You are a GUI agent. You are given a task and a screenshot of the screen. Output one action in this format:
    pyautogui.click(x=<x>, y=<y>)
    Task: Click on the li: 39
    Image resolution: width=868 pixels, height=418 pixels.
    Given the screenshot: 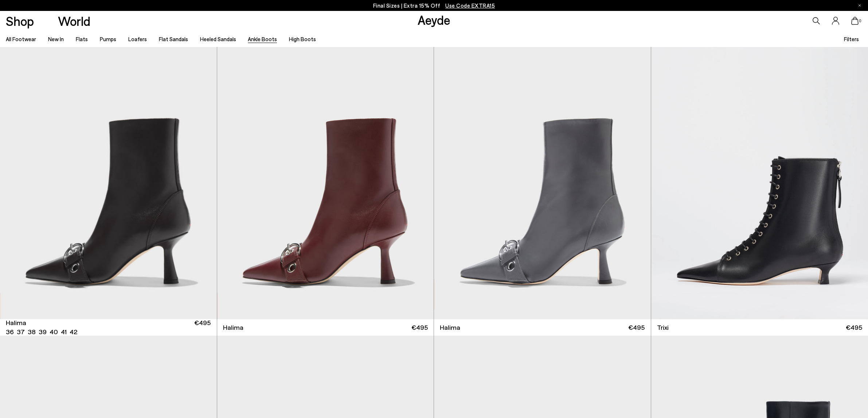 What is the action you would take?
    pyautogui.click(x=43, y=332)
    